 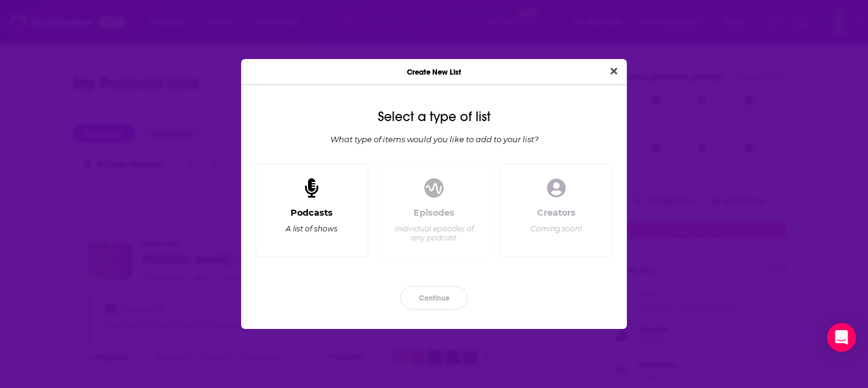 I want to click on div: Creators, so click(x=556, y=213).